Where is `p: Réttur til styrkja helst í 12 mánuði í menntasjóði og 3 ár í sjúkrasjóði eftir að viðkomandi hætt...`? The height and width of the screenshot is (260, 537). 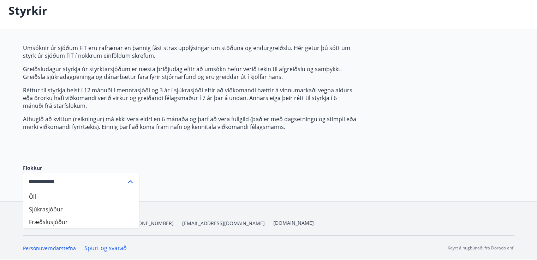
p: Réttur til styrkja helst í 12 mánuði í menntasjóði og 3 ár í sjúkrasjóði eftir að viðkomandi hætt... is located at coordinates (189, 98).